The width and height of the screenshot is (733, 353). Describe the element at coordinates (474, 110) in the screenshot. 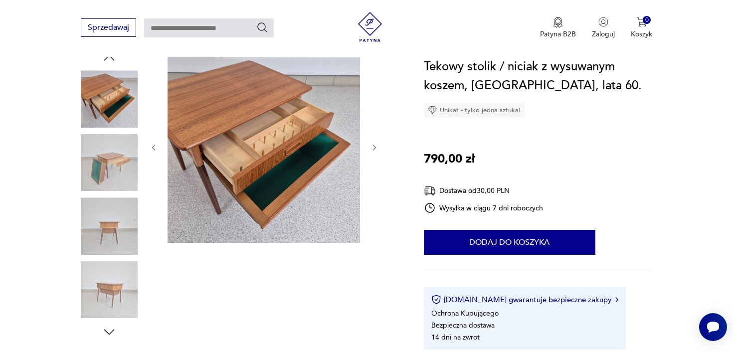

I see `div: Unikat - tylko jedna sztuka!` at that location.